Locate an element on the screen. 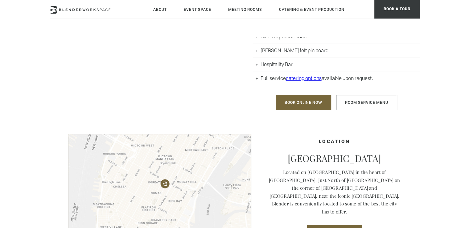  a: Room Service Menu is located at coordinates (367, 102).